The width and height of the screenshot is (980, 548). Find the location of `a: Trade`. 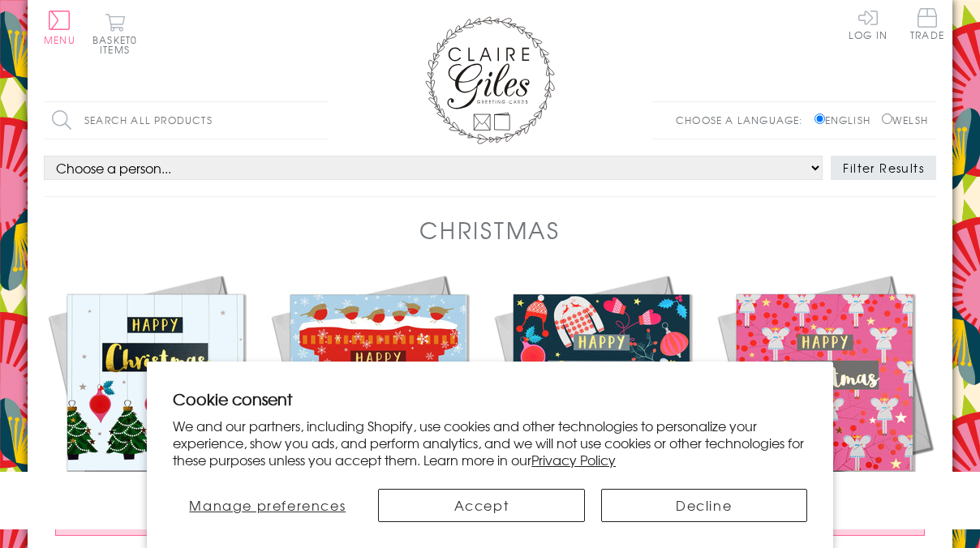

a: Trade is located at coordinates (927, 25).